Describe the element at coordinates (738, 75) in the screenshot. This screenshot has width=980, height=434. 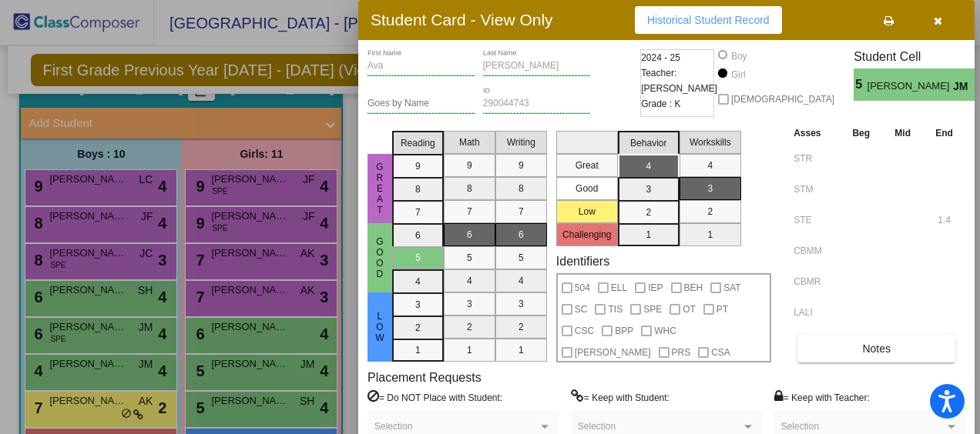
I see `div: Girl` at that location.